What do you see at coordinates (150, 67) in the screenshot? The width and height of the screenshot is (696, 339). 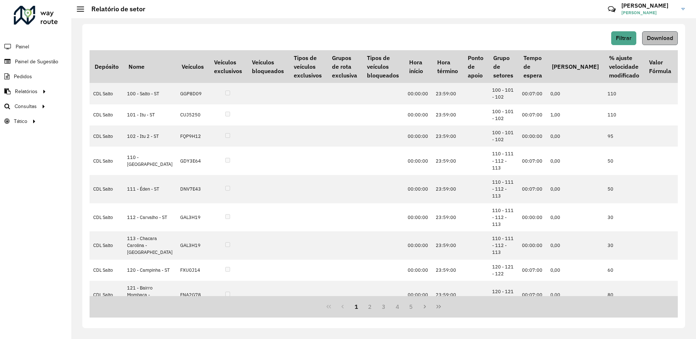 I see `th: Nome` at bounding box center [150, 67].